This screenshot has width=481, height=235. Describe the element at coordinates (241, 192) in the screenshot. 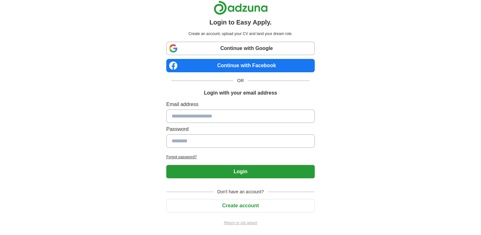

I see `span: Don't have an account?` at that location.